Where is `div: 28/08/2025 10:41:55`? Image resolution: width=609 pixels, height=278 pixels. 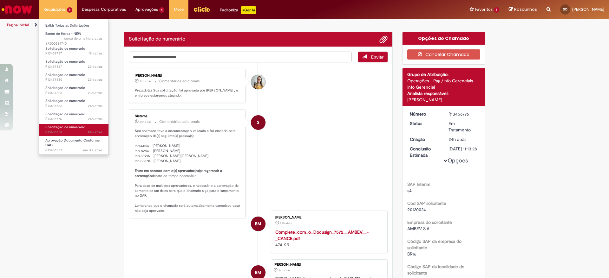 div: 28/08/2025 10:41:55 is located at coordinates (463, 140).